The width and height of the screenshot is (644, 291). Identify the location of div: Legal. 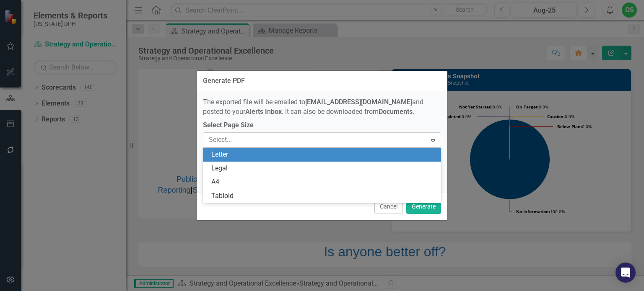
(324, 168).